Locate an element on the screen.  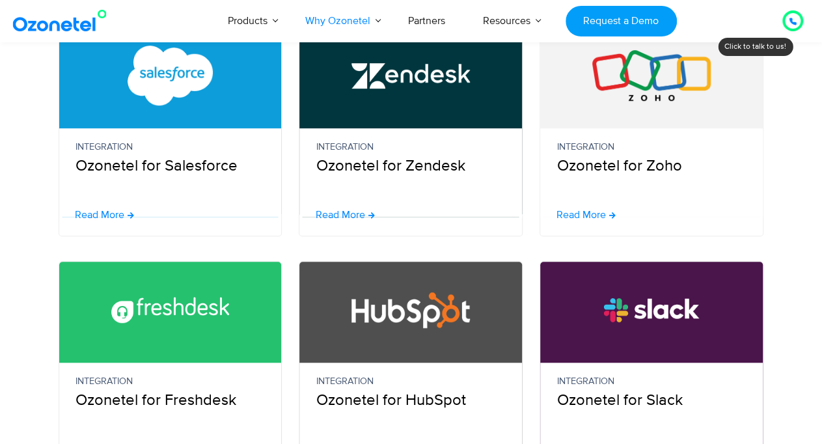
img: Salesforce CTI Integration with Call Center Software is located at coordinates (171, 76).